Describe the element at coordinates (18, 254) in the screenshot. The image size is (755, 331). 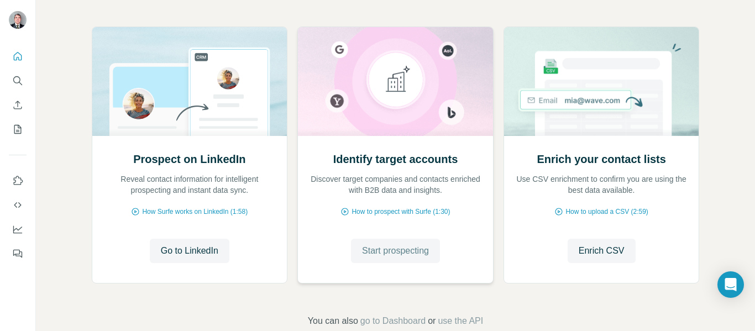
I see `button: Feedback` at that location.